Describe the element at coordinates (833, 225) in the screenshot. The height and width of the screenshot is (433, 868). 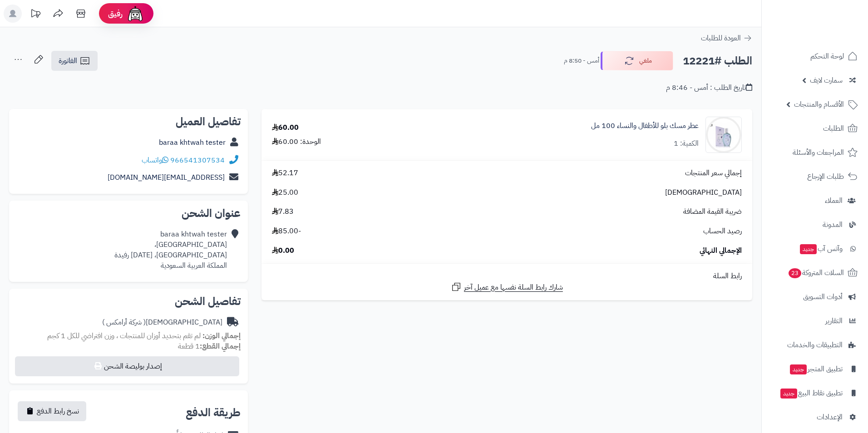
I see `span: المدونة` at that location.